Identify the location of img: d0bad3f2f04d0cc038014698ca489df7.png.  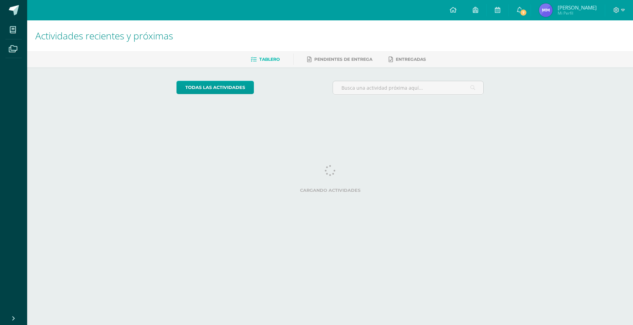
(546, 10).